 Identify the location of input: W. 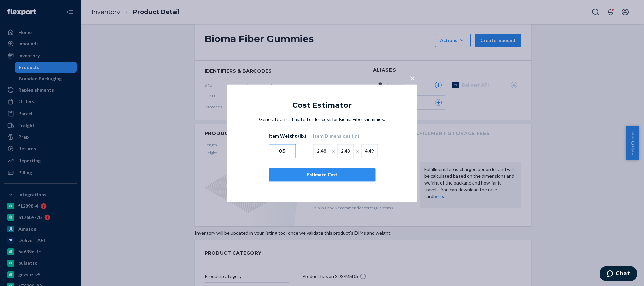
(346, 151).